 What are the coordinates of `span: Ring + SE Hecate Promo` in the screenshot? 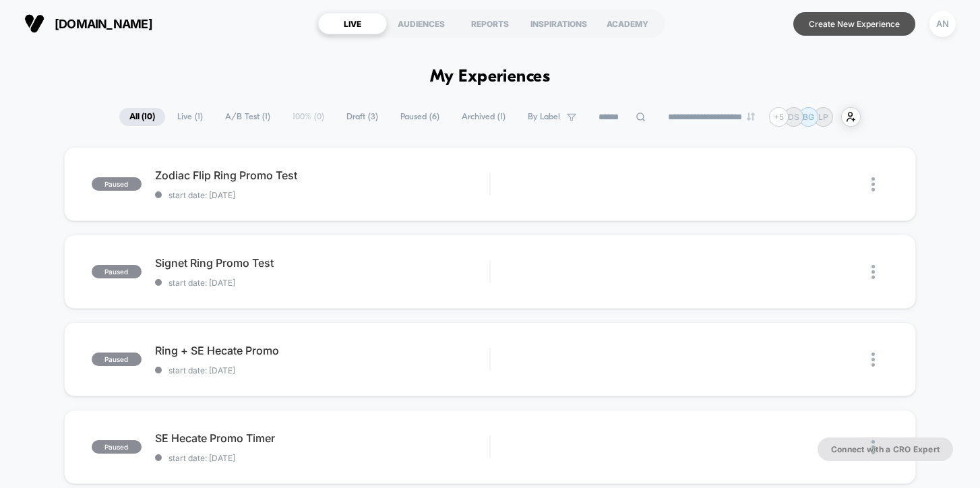 It's located at (322, 350).